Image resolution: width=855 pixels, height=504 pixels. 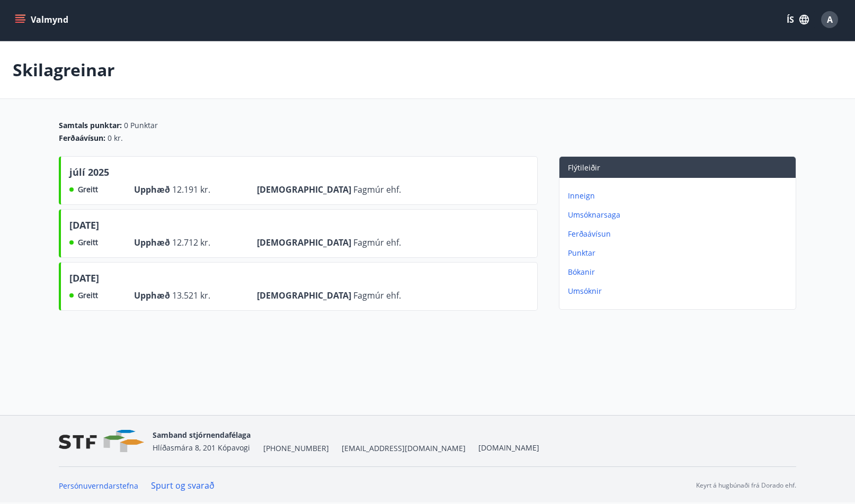 I want to click on p: Umsóknarsaga, so click(x=680, y=215).